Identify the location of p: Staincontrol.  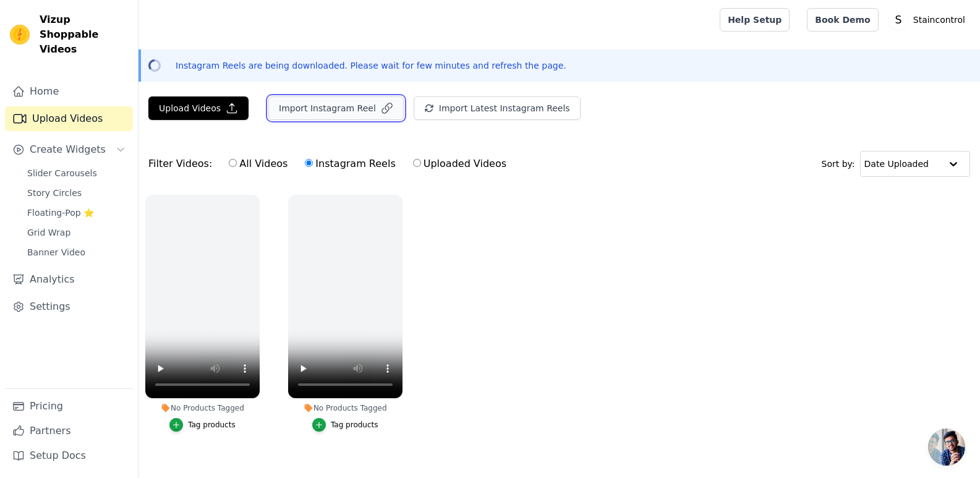
(939, 20).